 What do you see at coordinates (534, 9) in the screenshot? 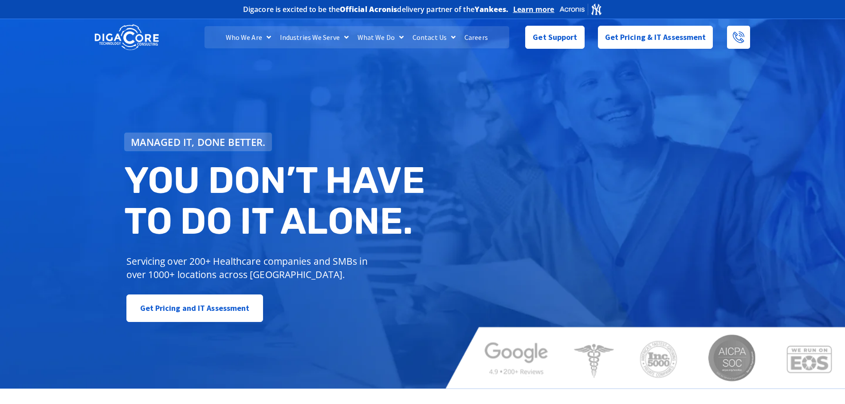
I see `a: Learn more` at bounding box center [534, 9].